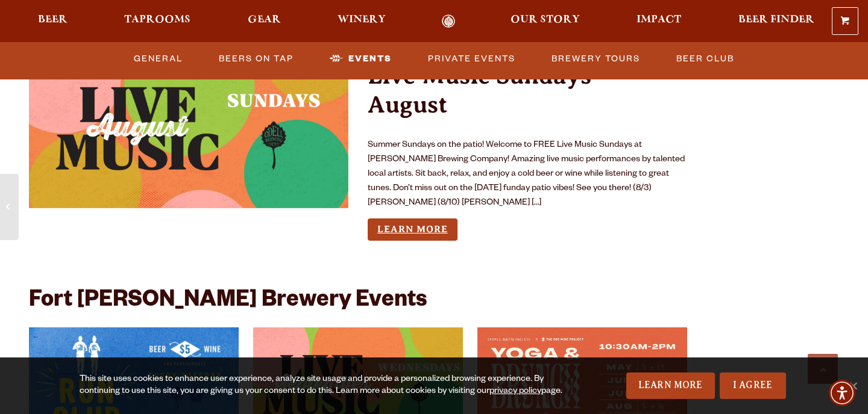 This screenshot has width=868, height=414. Describe the element at coordinates (472, 59) in the screenshot. I see `a: Private Events` at that location.